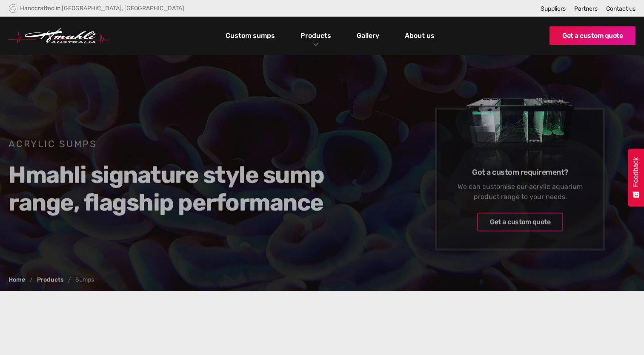 The width and height of the screenshot is (644, 355). I want to click on div: Get a custom quote, so click(520, 222).